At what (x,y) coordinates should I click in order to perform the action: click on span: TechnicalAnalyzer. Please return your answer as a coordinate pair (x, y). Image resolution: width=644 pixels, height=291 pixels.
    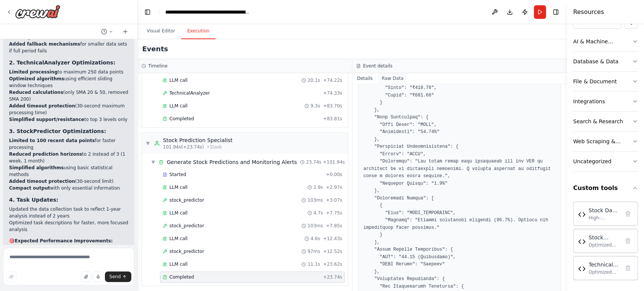
    Looking at the image, I should click on (189, 93).